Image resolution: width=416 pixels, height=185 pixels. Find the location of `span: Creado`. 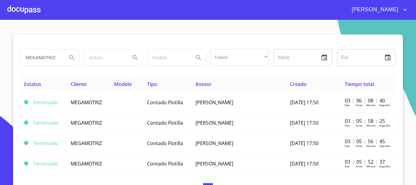

span: Creado is located at coordinates (298, 84).